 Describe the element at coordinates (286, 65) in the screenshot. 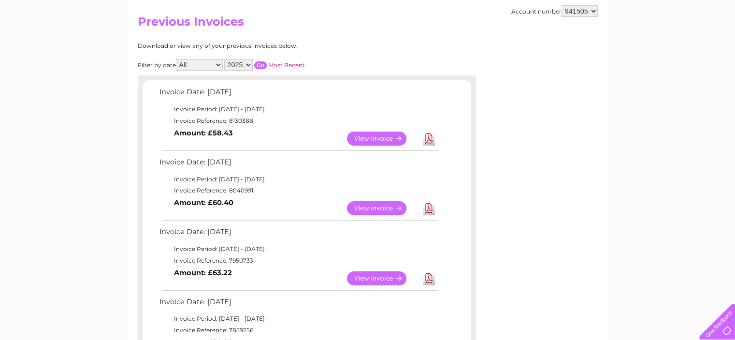

I see `a: Most Recent` at that location.